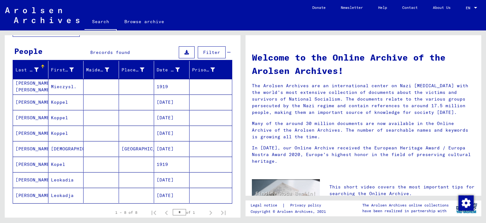 Image resolution: width=486 pixels, height=223 pixels. Describe the element at coordinates (466, 203) in the screenshot. I see `img: Change consent` at that location.